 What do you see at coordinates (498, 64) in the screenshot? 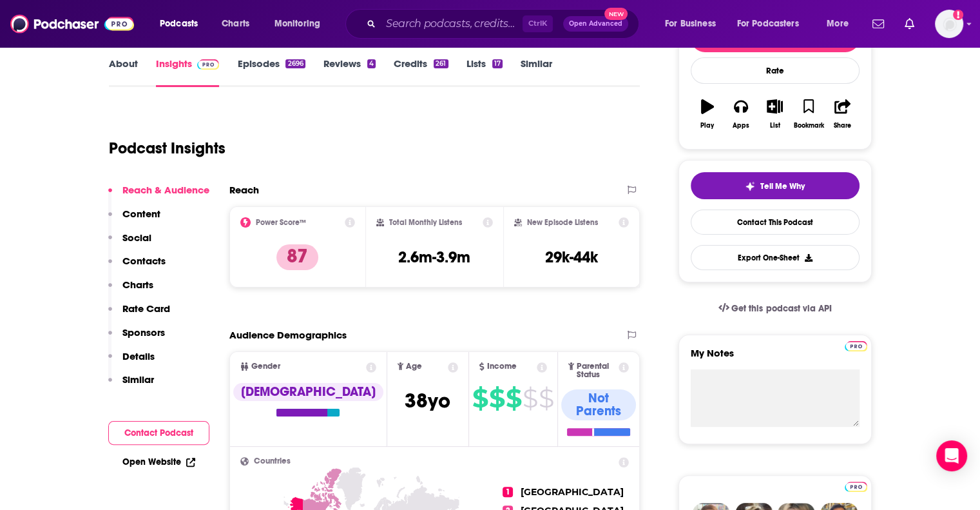
I see `div: 17` at bounding box center [498, 64].